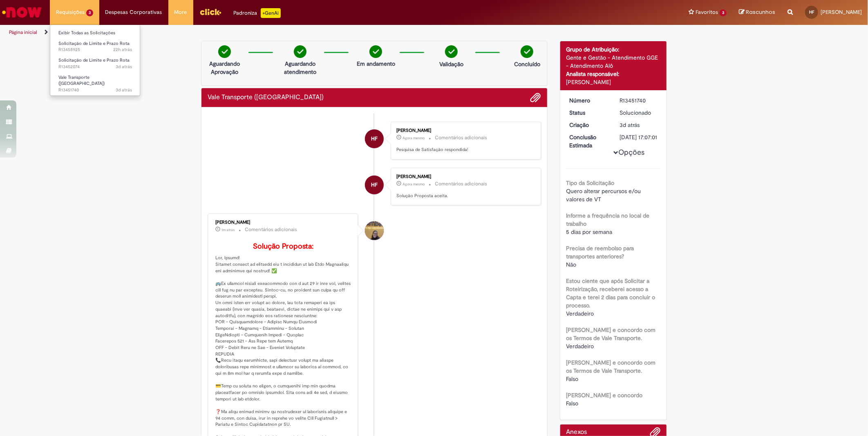 This screenshot has height=436, width=868. What do you see at coordinates (590, 183) in the screenshot?
I see `b: Tipo da Solicitação` at bounding box center [590, 183].